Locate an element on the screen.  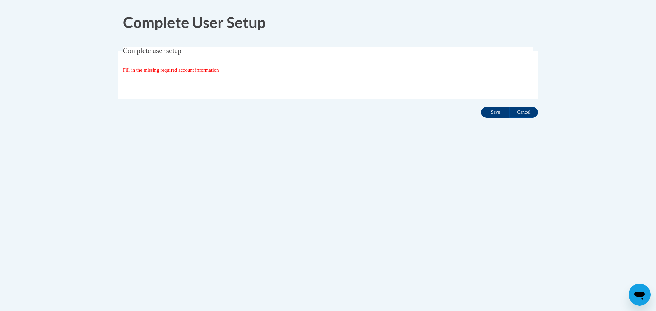
input: Save is located at coordinates (495, 112).